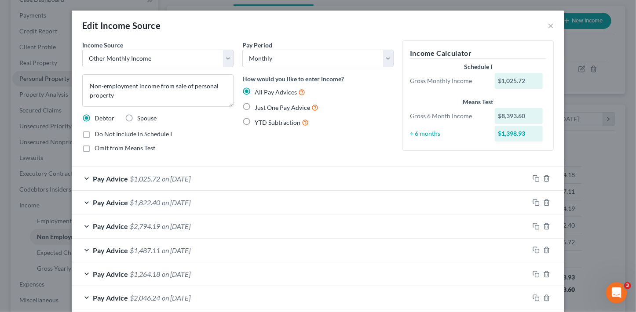 The image size is (636, 312). Describe the element at coordinates (478, 67) in the screenshot. I see `div: Schedule I` at that location.